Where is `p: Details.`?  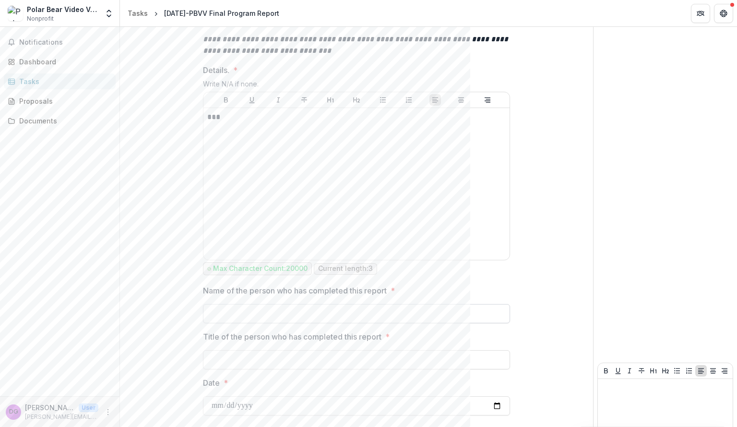
p: Details. is located at coordinates (216, 70).